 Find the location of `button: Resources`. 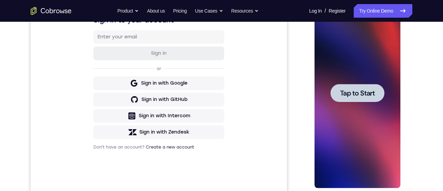

button: Resources is located at coordinates (245, 11).